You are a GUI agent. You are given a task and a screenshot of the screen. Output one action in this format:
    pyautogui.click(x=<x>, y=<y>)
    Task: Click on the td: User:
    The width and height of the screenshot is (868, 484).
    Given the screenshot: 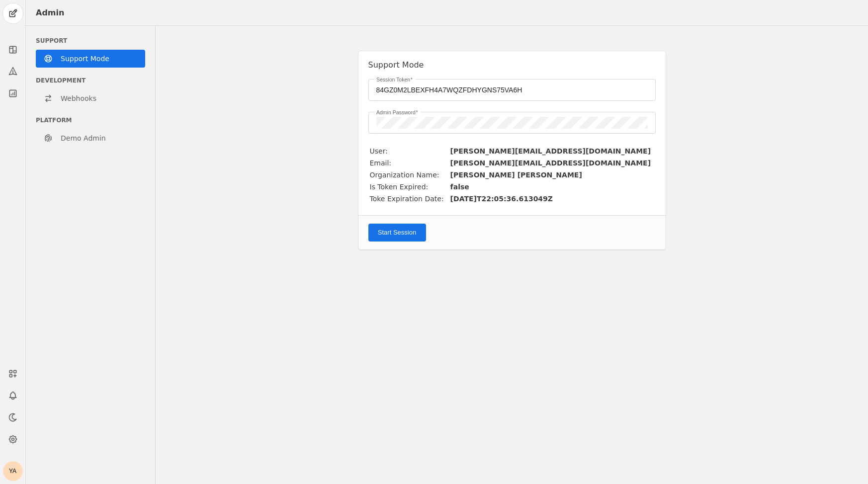 What is the action you would take?
    pyautogui.click(x=409, y=151)
    